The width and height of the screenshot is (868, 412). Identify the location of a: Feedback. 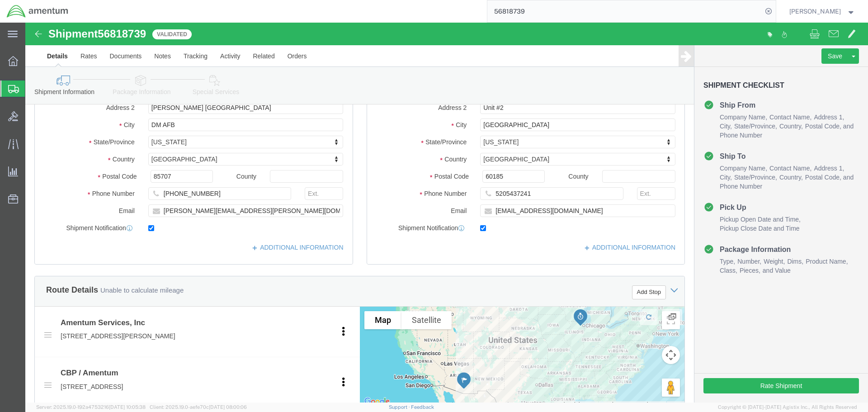
(422, 407).